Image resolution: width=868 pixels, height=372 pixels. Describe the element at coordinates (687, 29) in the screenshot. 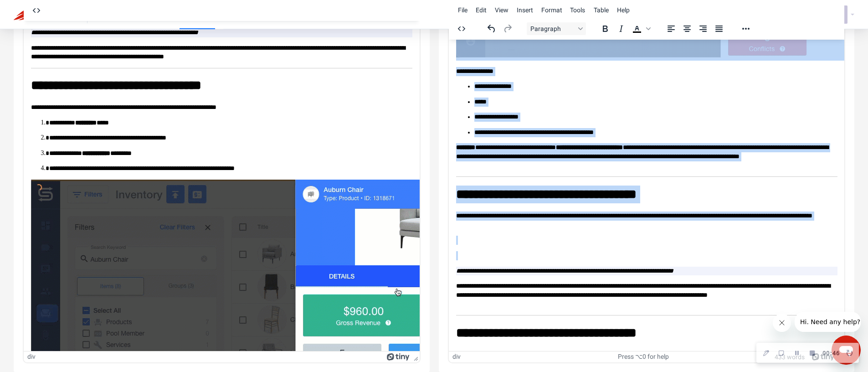

I see `button: Align center` at that location.